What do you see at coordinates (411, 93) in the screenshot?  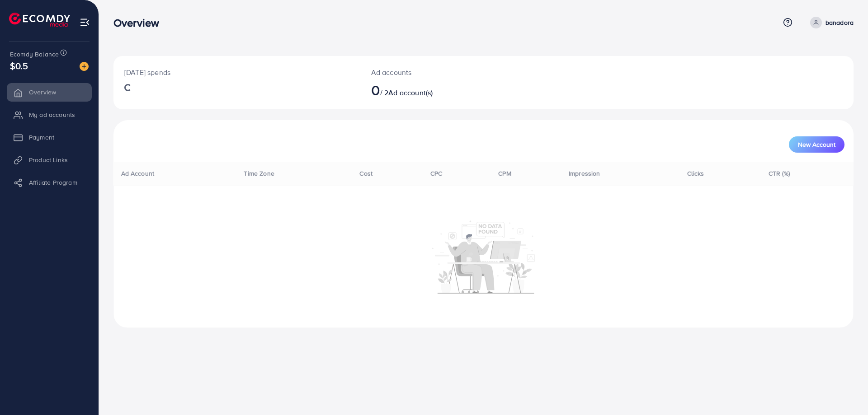 I see `span: Ad account(s)` at bounding box center [411, 93].